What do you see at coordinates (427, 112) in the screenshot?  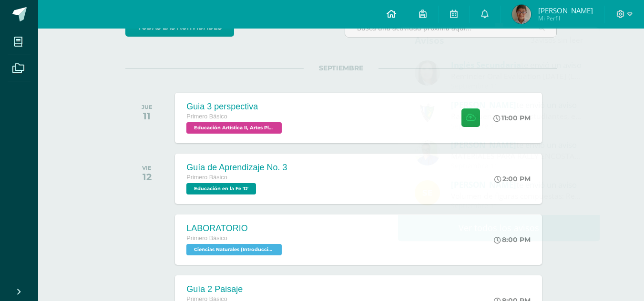 I see `img: 9f174a157161b4ddbe12118a61fed988.png` at bounding box center [427, 112].